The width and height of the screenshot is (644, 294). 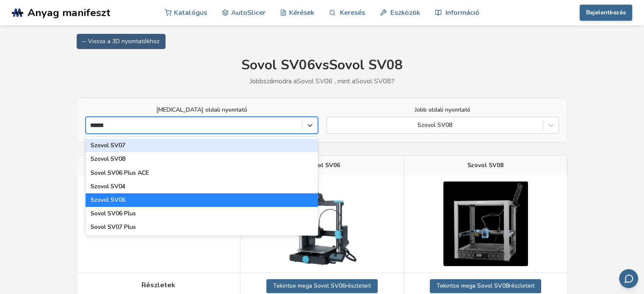 What do you see at coordinates (121, 42) in the screenshot?
I see `a: ← Vissza a 3D nyomtatókhoz` at bounding box center [121, 42].